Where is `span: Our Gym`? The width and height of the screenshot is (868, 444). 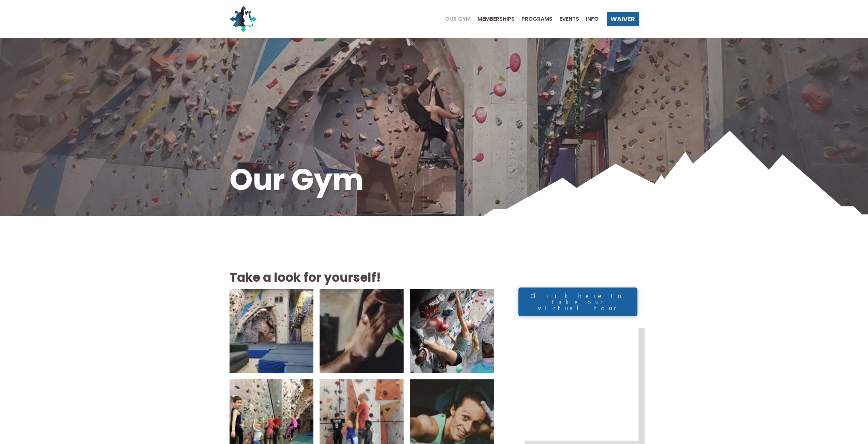
span: Our Gym is located at coordinates (458, 19).